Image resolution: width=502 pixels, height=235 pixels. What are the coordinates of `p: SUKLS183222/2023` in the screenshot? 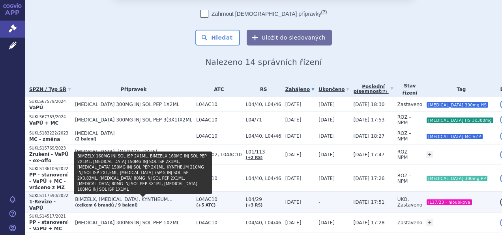 It's located at (50, 133).